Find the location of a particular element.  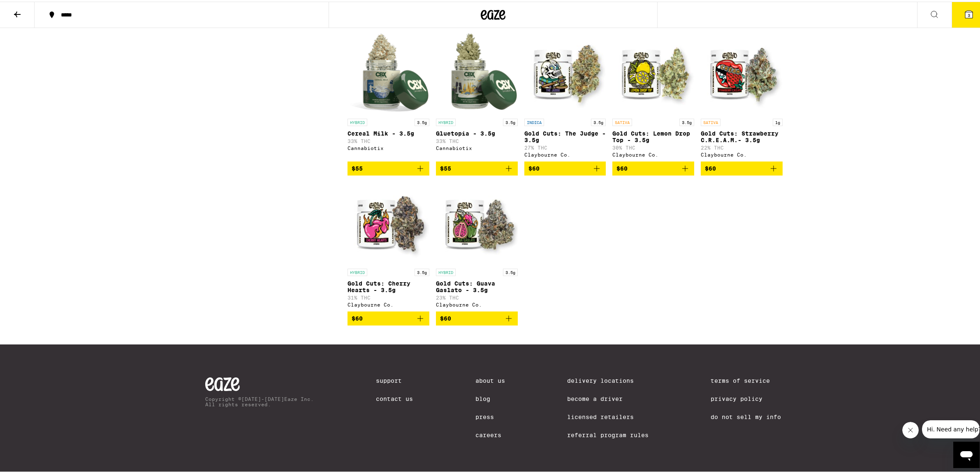

a: Open page for Gluetopia - 3.5g from Cannabiotix is located at coordinates (477, 95).